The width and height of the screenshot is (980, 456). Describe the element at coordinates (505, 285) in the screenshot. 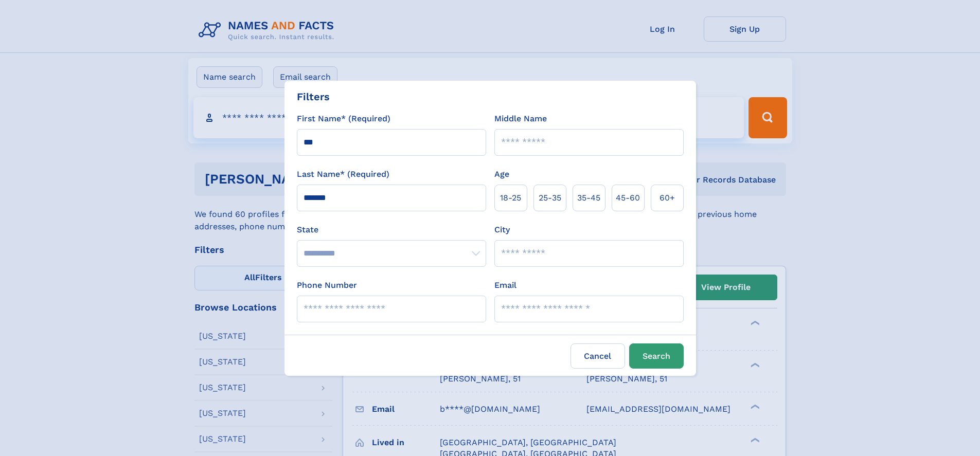

I see `label: Email` at that location.